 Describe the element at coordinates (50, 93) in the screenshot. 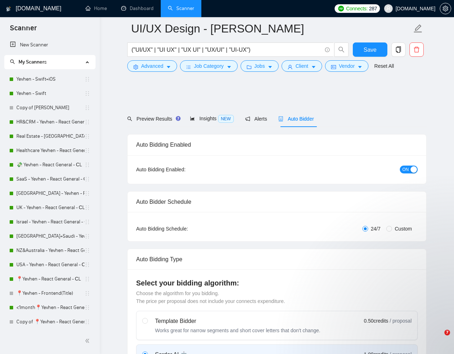

I see `li: Yevhen - Swift` at that location.